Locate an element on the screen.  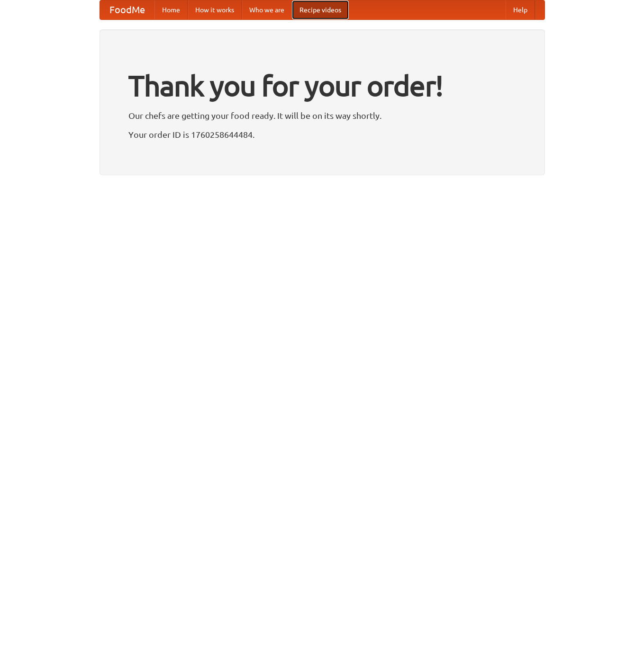
a: Home is located at coordinates (171, 10).